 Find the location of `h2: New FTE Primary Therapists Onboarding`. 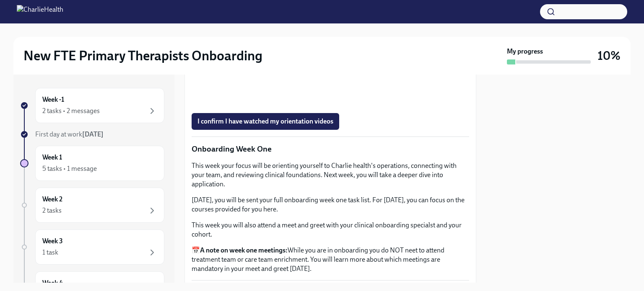

h2: New FTE Primary Therapists Onboarding is located at coordinates (143, 56).